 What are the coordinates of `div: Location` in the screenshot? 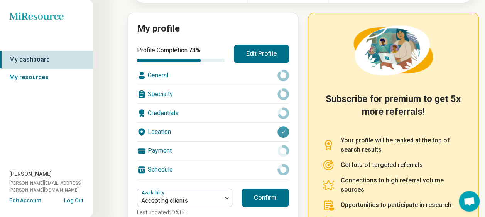 It's located at (213, 132).